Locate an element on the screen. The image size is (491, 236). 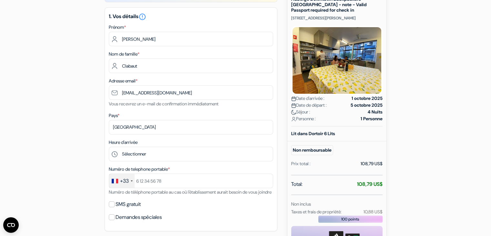
span: Séjour : is located at coordinates (301, 112).